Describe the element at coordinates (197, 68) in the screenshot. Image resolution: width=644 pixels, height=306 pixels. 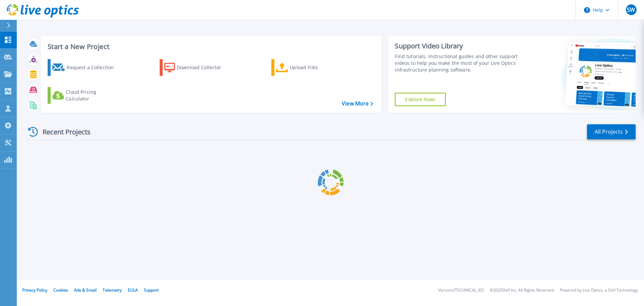
I see `a: Download Collector` at that location.